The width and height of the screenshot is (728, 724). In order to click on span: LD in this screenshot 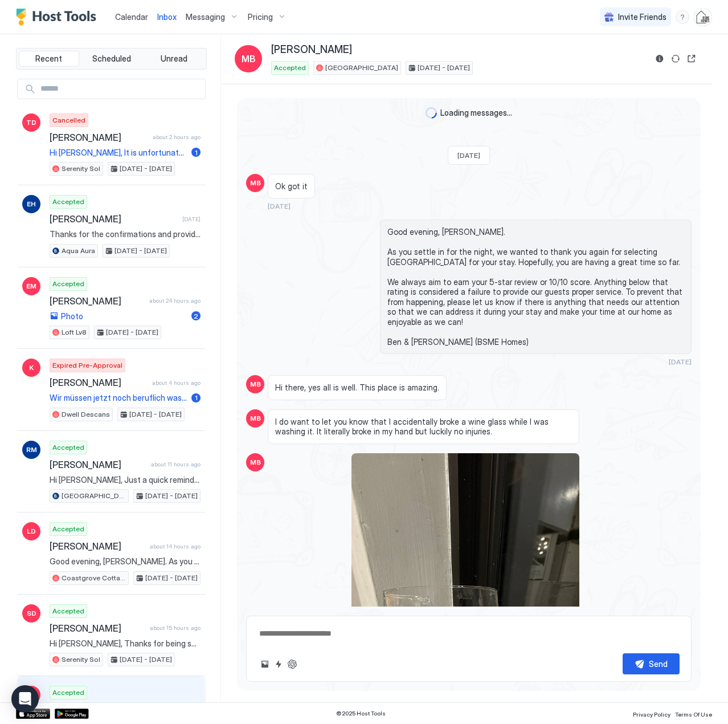, I will do `click(31, 531)`.